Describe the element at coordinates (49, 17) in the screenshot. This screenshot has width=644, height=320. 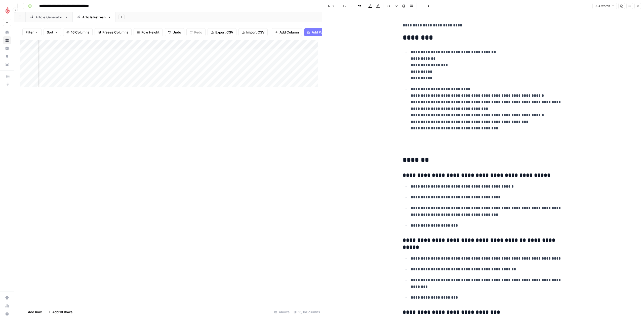
I see `div: Article Generator` at that location.